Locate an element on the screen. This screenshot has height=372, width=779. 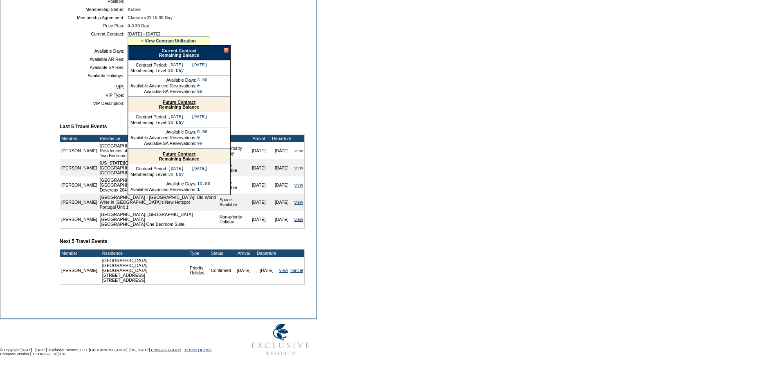
td: Status is located at coordinates (221, 253).